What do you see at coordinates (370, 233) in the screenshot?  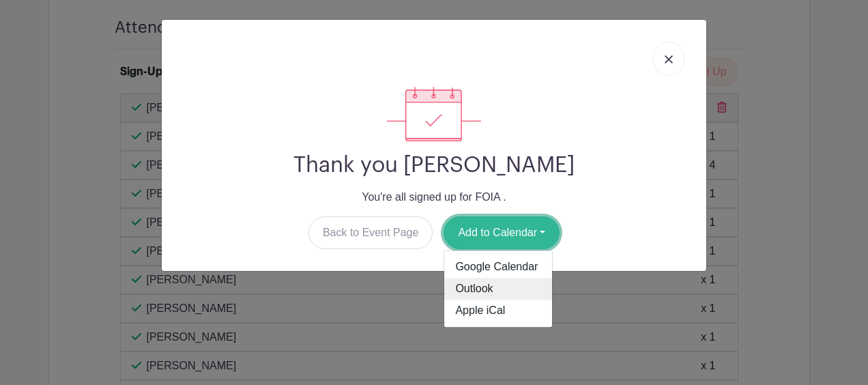 I see `a: Back to Event Page` at bounding box center [370, 233].